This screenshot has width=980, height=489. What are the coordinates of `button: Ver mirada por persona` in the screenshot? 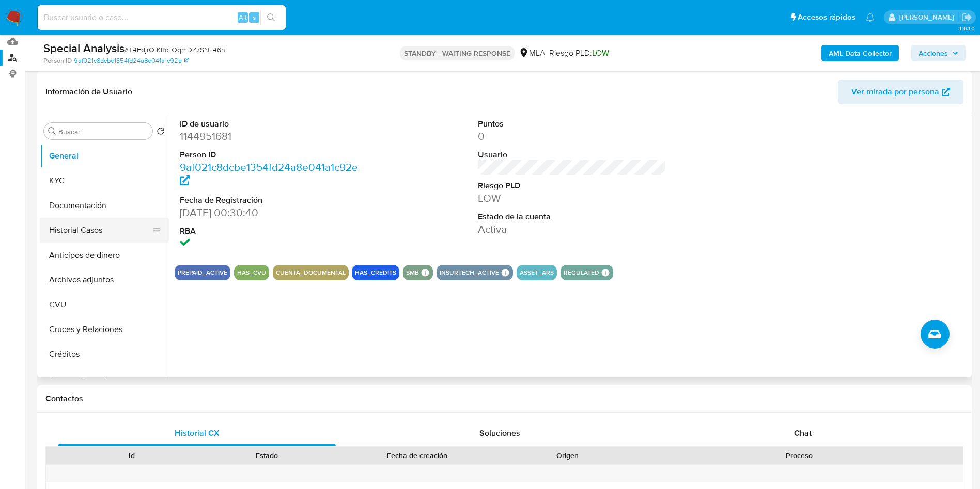 It's located at (900, 92).